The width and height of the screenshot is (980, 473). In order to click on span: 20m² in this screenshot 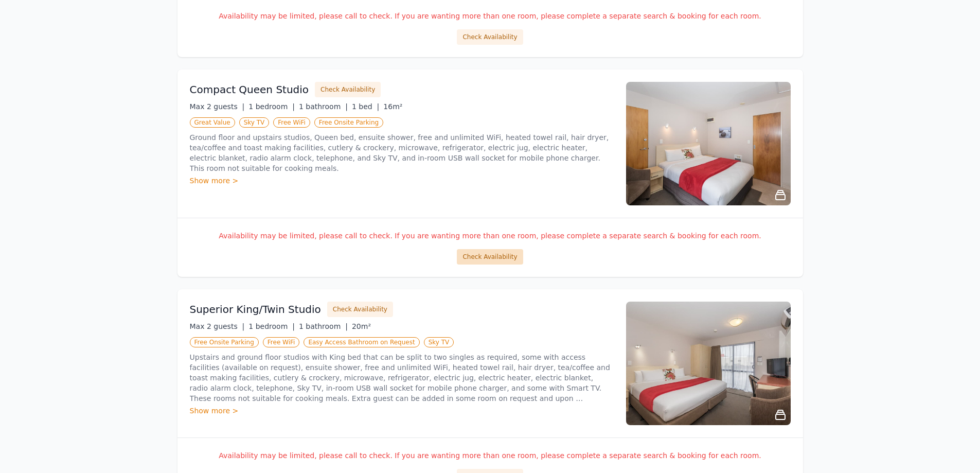, I will do `click(361, 326)`.